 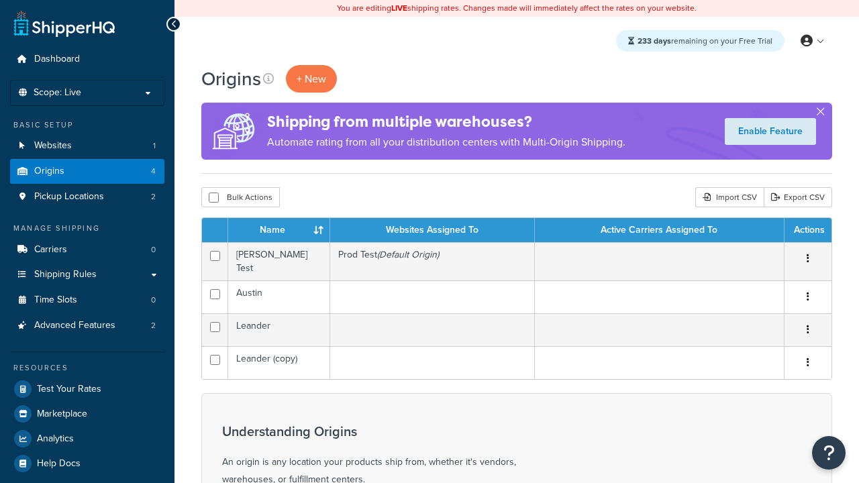 What do you see at coordinates (87, 250) in the screenshot?
I see `a: Carriers 0` at bounding box center [87, 250].